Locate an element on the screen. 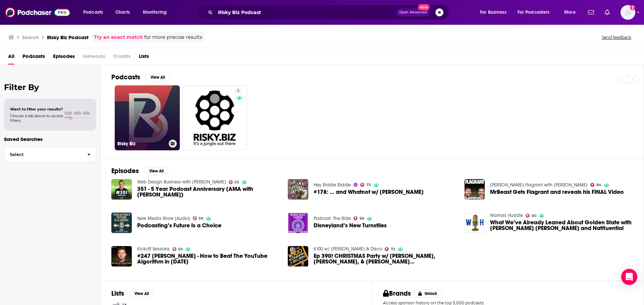 The width and height of the screenshot is (644, 305). h2: Filter By is located at coordinates (50, 87).